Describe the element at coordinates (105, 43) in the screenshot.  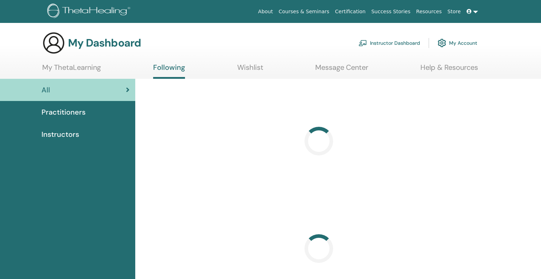
I see `h3: My Dashboard` at that location.